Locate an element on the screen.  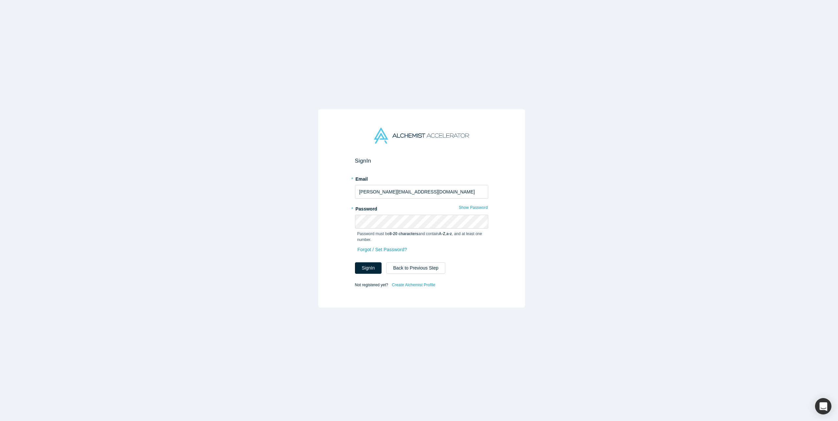
button: Show Password is located at coordinates (473, 208).